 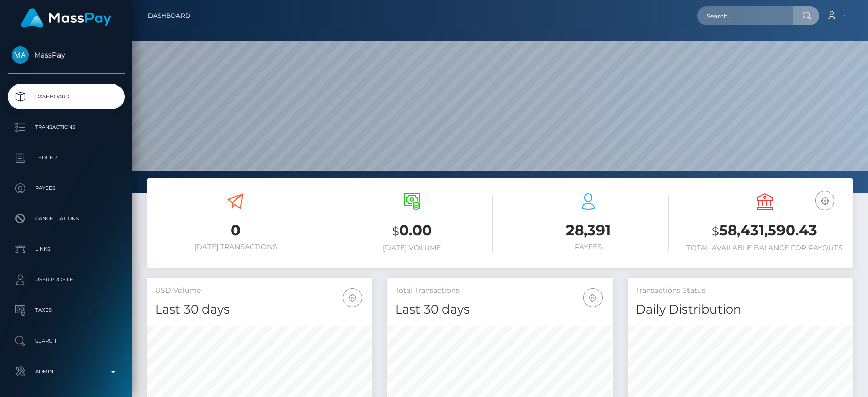 What do you see at coordinates (66, 371) in the screenshot?
I see `p: Admin` at bounding box center [66, 371].